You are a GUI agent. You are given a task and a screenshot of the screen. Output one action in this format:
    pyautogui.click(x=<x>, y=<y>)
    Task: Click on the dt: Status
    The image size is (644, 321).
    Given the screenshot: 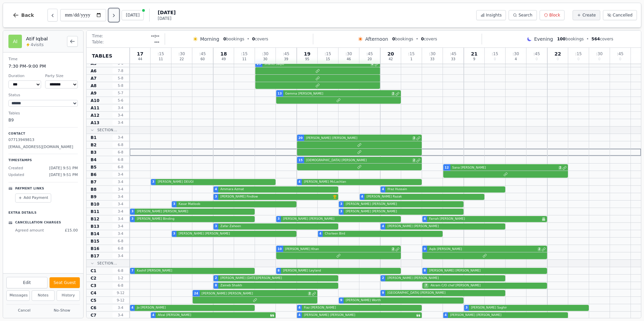 What is the action you would take?
    pyautogui.click(x=43, y=95)
    